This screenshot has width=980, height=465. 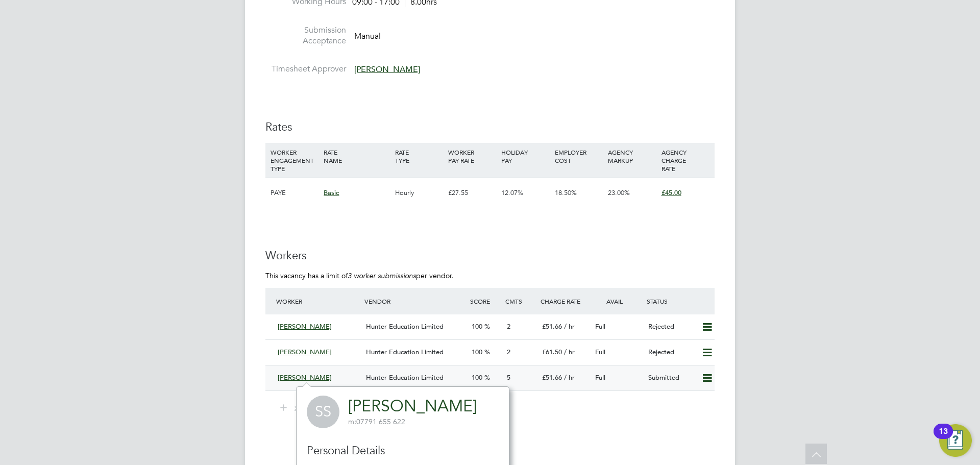 I want to click on div: AGENCY CHARGE RATE, so click(x=686, y=160).